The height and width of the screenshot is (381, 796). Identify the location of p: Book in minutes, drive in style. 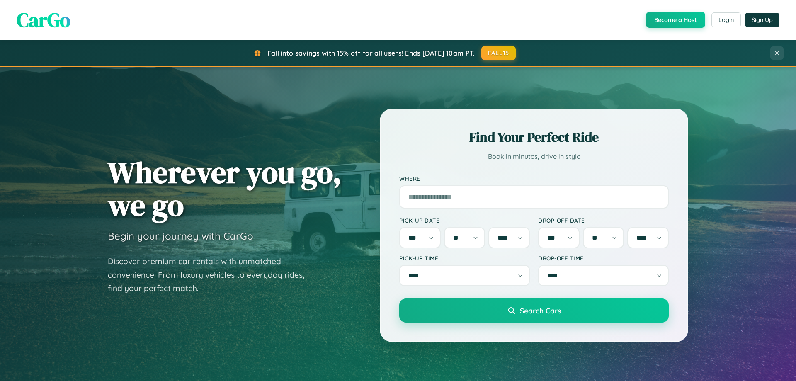
(534, 156).